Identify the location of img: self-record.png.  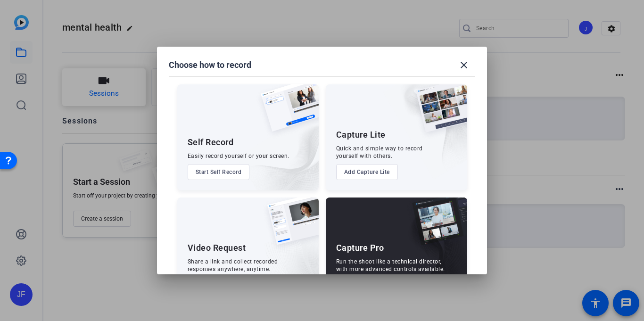
(286, 112).